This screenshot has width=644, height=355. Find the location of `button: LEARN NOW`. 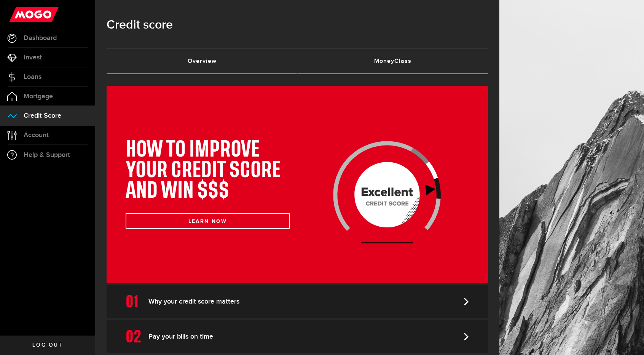

button: LEARN NOW is located at coordinates (208, 221).